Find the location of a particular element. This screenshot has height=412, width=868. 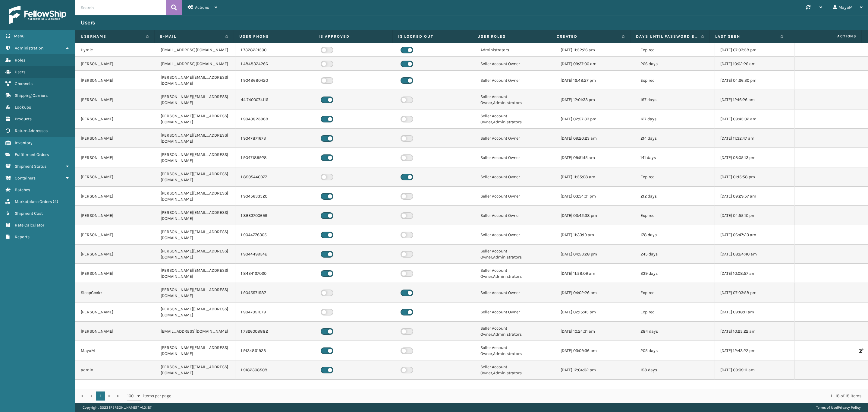

label: Last Seen is located at coordinates (746, 37).